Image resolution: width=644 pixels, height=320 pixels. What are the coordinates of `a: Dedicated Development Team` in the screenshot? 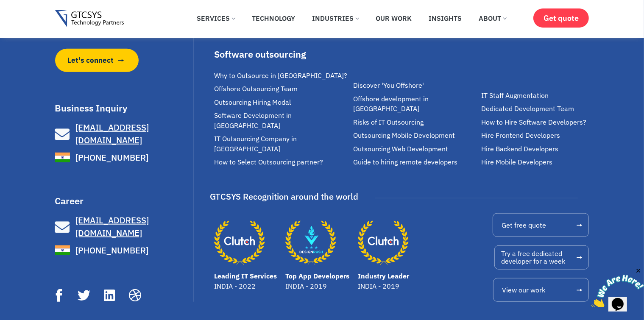 It's located at (537, 109).